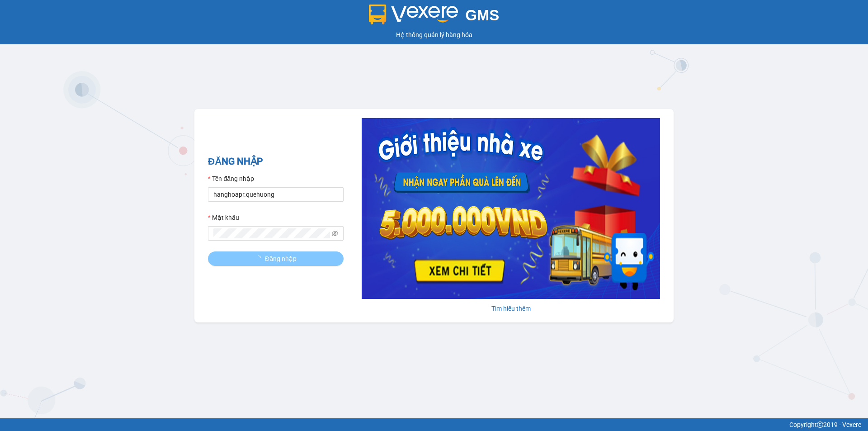 Image resolution: width=868 pixels, height=431 pixels. What do you see at coordinates (434, 17) in the screenshot?
I see `a: GMS` at bounding box center [434, 17].